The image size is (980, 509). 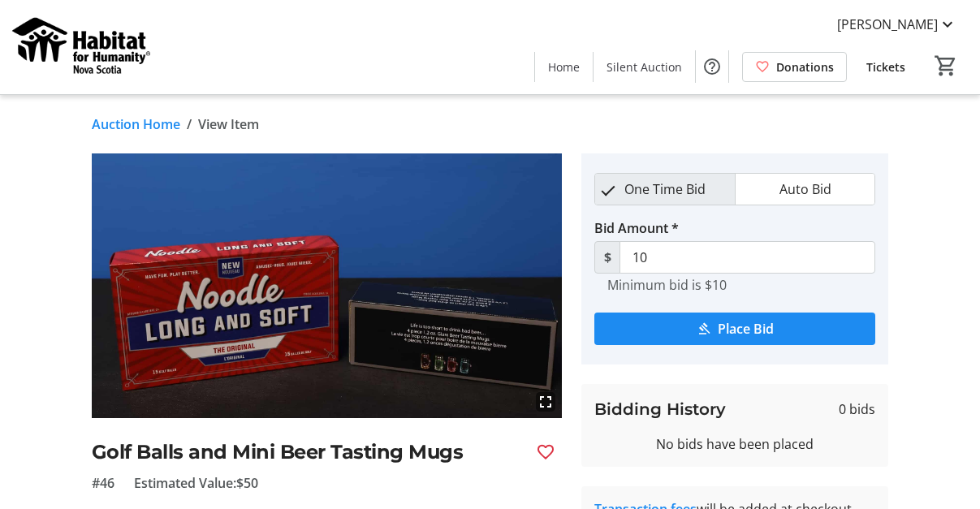 I want to click on a: Donations, so click(x=794, y=67).